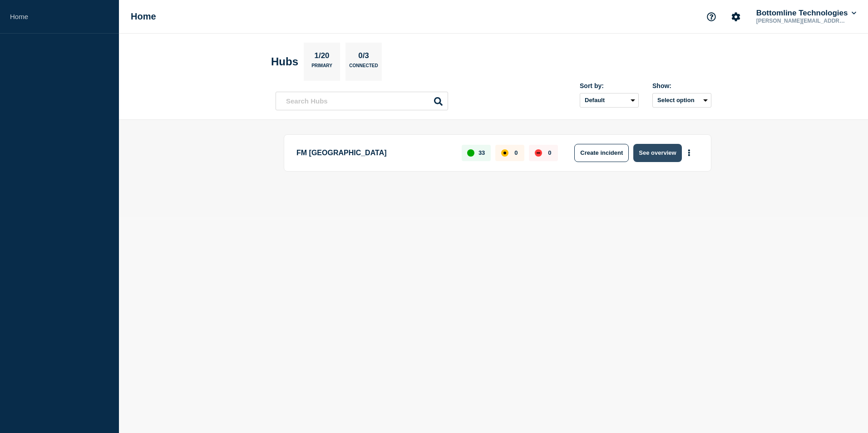 This screenshot has width=868, height=433. What do you see at coordinates (682, 86) in the screenshot?
I see `div: Show:` at bounding box center [682, 86].